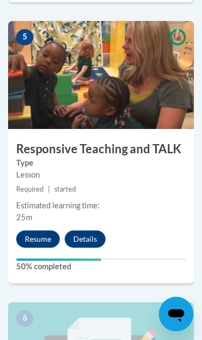 Image resolution: width=202 pixels, height=340 pixels. I want to click on span: 5, so click(25, 37).